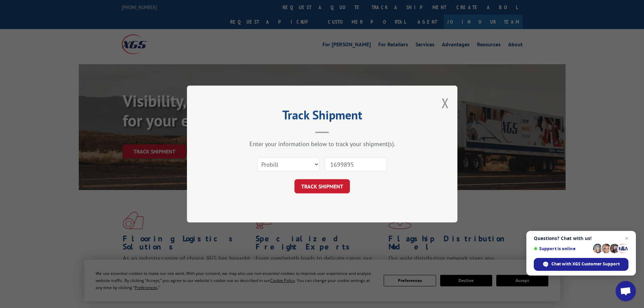 The height and width of the screenshot is (308, 644). Describe the element at coordinates (356, 165) in the screenshot. I see `input: Number(s)` at that location.